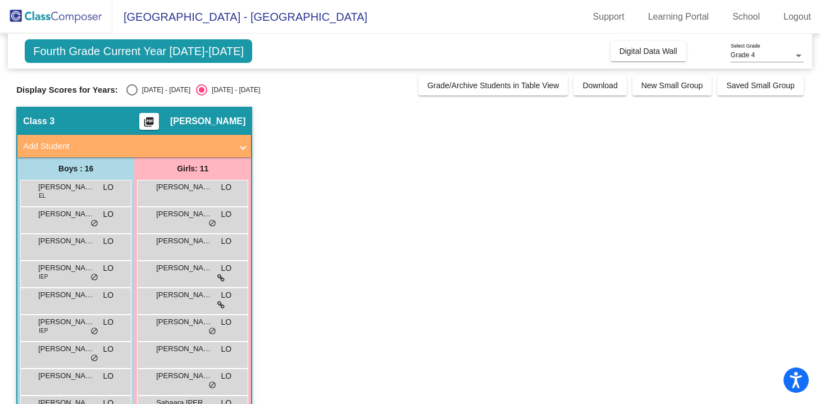  I want to click on a: Learning Portal, so click(678, 17).